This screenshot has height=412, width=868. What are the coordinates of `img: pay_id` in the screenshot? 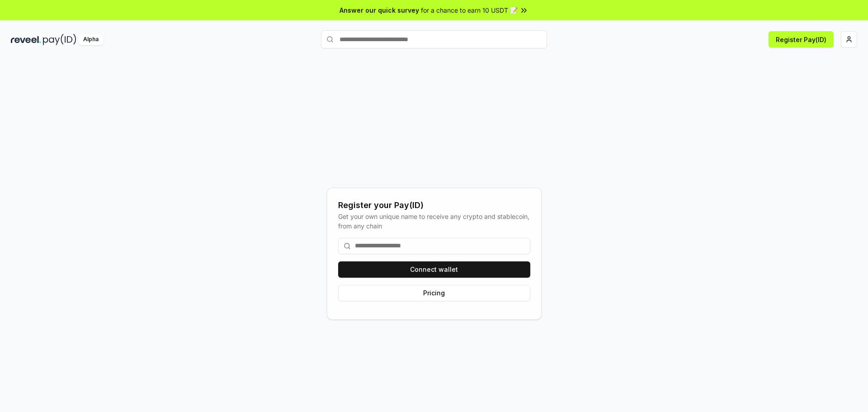 It's located at (60, 39).